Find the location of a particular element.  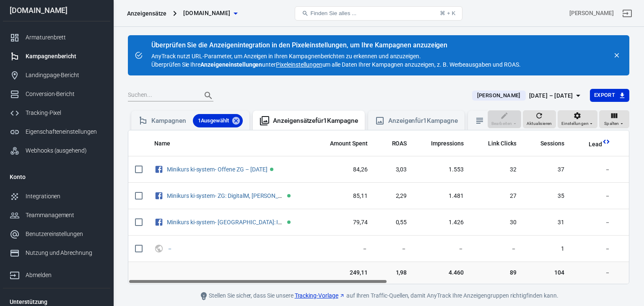

a: Eigenschafteneinstellungen is located at coordinates (57, 132).